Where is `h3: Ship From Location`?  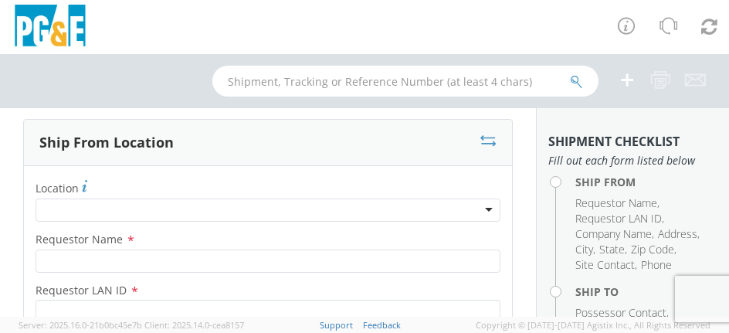
h3: Ship From Location is located at coordinates (107, 143).